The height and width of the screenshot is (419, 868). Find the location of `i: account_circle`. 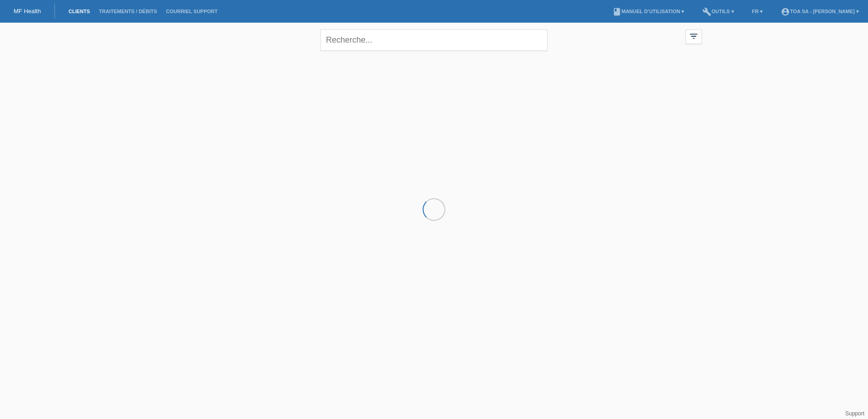

i: account_circle is located at coordinates (785, 11).